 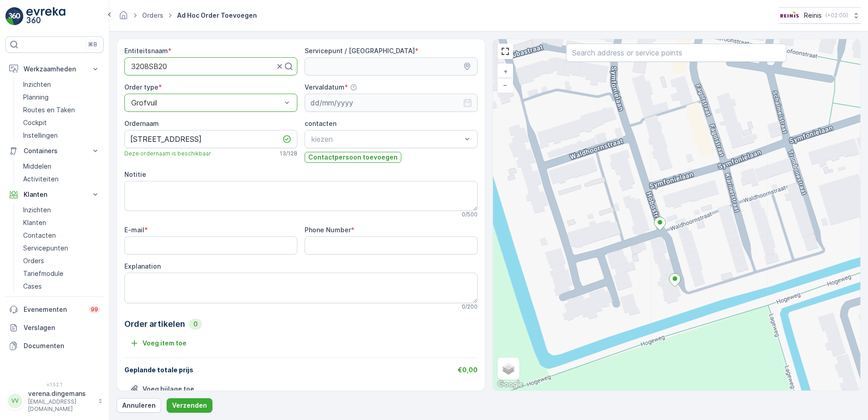 What do you see at coordinates (505, 71) in the screenshot?
I see `a: In zoomen` at bounding box center [505, 71].